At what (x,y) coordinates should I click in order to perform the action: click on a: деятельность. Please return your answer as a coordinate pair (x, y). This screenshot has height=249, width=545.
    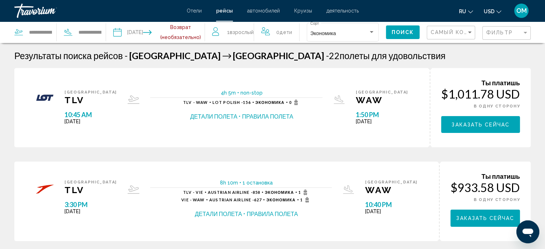
    Looking at the image, I should click on (342, 11).